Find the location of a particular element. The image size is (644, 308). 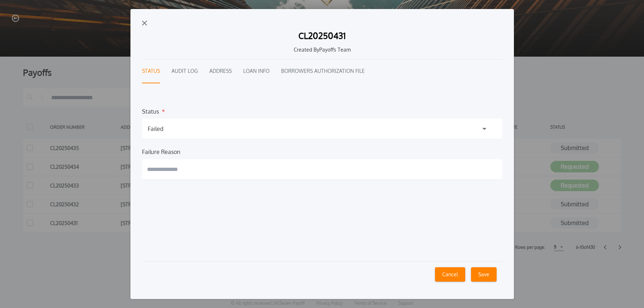

h1: Created By Payoffs Team is located at coordinates (323, 50).